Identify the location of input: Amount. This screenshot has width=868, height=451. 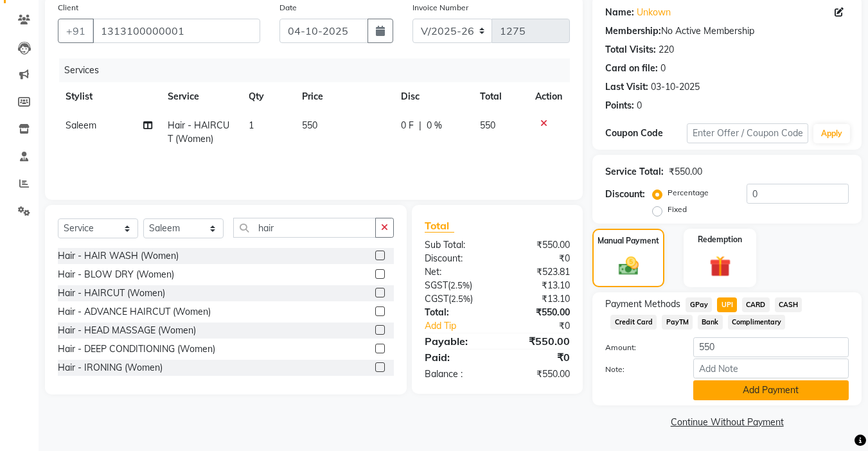
(772, 347).